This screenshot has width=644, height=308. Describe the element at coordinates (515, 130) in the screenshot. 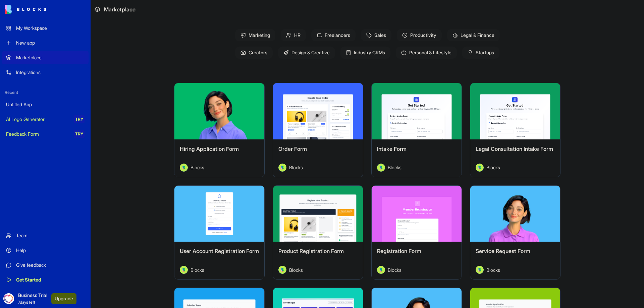

I see `a: Legal Consultation Intake FormAvatarBlocks` at that location.